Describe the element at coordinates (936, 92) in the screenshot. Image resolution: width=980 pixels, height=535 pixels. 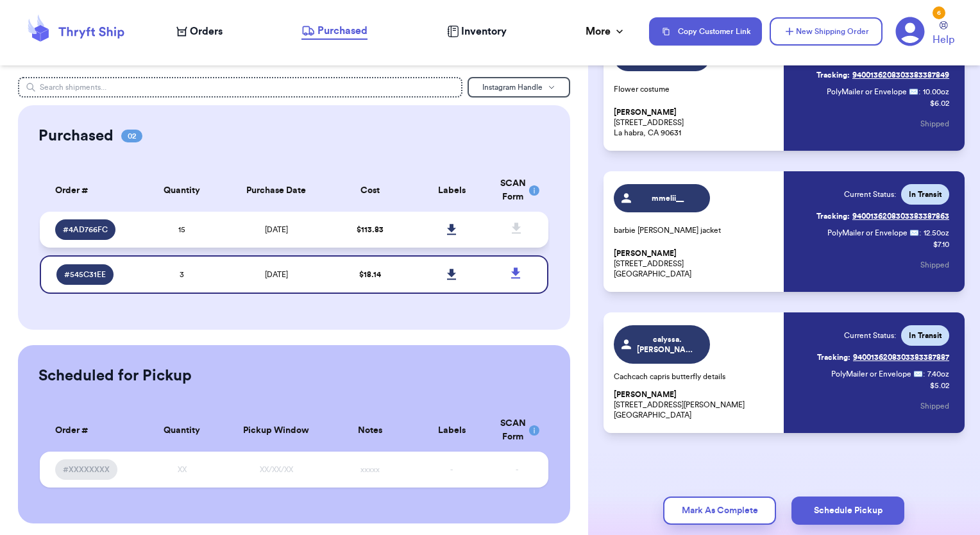
I see `span: 10.00 oz` at that location.